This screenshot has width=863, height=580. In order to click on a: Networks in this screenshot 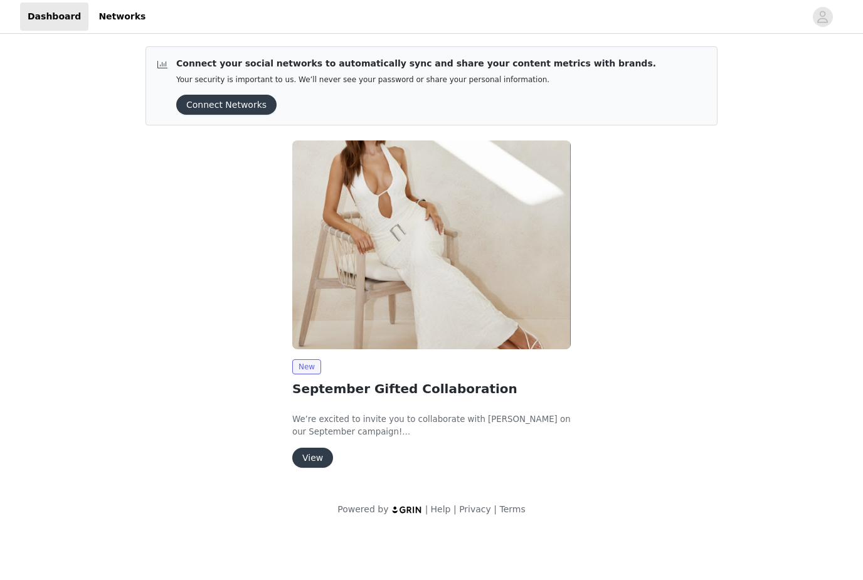, I will do `click(122, 16)`.